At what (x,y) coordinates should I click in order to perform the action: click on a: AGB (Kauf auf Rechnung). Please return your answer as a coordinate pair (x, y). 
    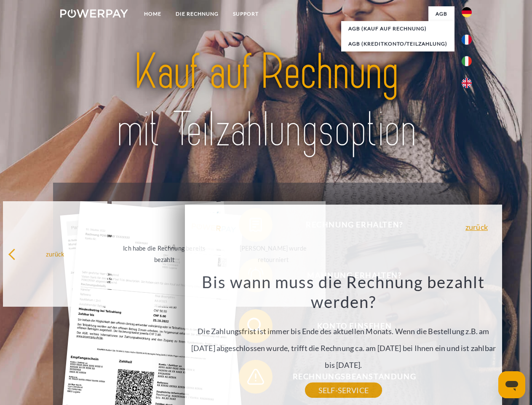
    Looking at the image, I should click on (397, 29).